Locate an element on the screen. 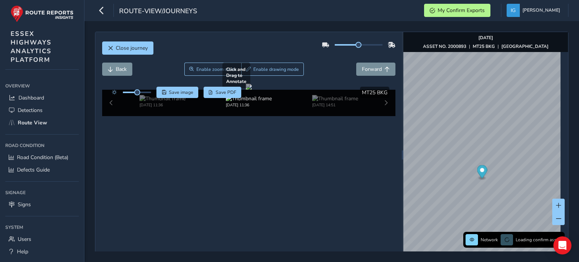  span: Road Condition (Beta) is located at coordinates (43, 157).